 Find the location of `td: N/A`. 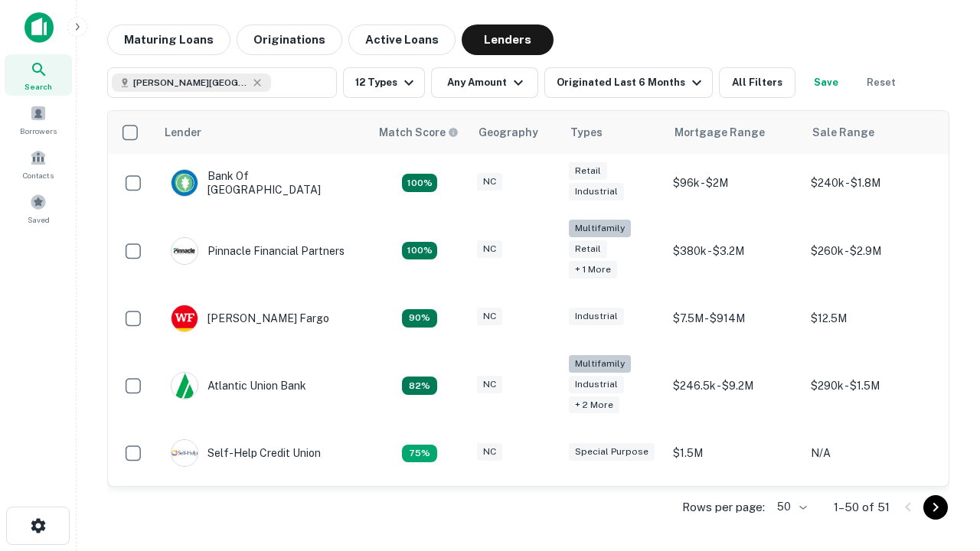

td: N/A is located at coordinates (872, 453).